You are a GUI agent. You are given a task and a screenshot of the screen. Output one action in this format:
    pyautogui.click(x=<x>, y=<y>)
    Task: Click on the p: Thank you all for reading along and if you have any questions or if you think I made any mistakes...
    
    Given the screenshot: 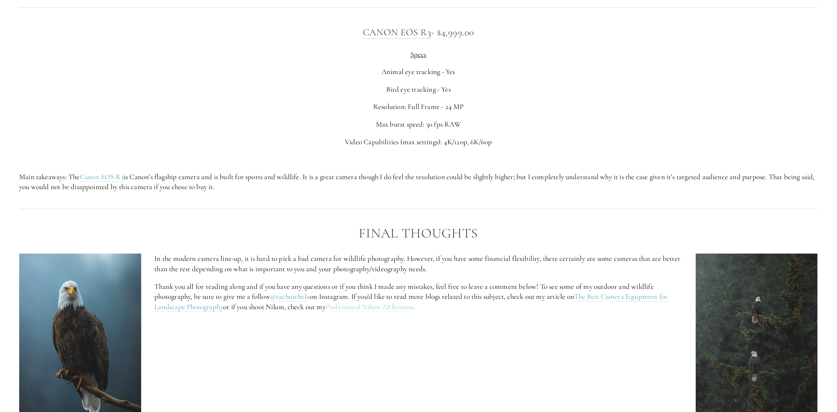 What is the action you would take?
    pyautogui.click(x=418, y=297)
    